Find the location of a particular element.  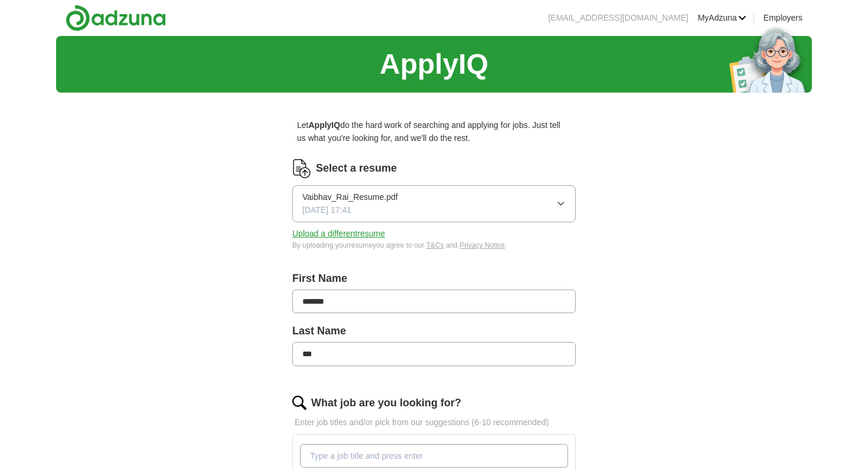

span: Vaibhav_Rai_Resume.pdf is located at coordinates (350, 197).